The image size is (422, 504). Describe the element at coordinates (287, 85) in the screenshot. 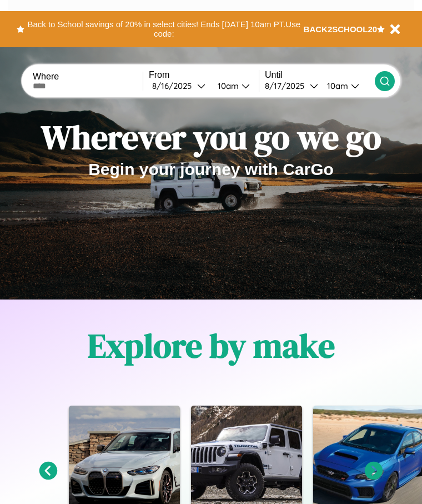

I see `div: 8 / 17 / 2025` at that location.